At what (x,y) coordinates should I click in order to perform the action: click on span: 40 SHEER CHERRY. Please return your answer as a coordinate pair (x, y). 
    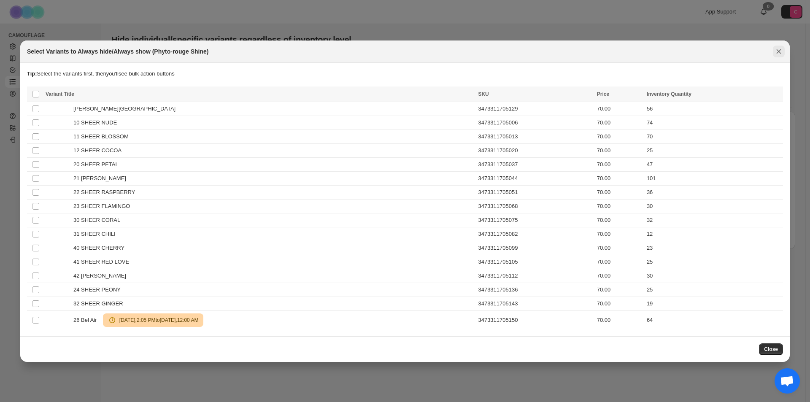
    Looking at the image, I should click on (101, 248).